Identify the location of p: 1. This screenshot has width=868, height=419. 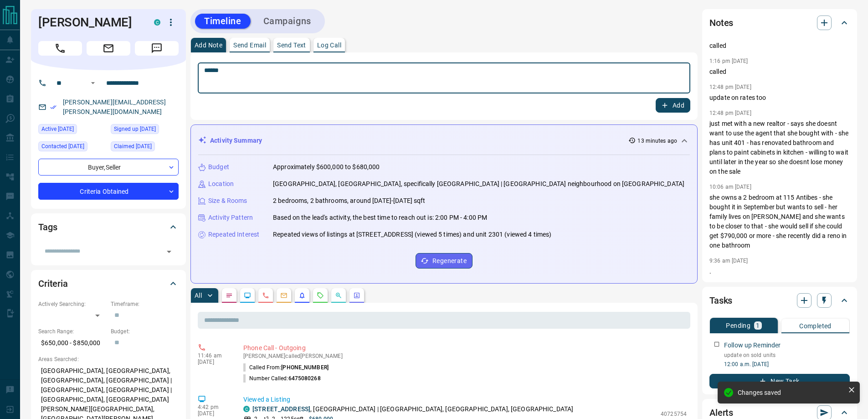
(758, 325).